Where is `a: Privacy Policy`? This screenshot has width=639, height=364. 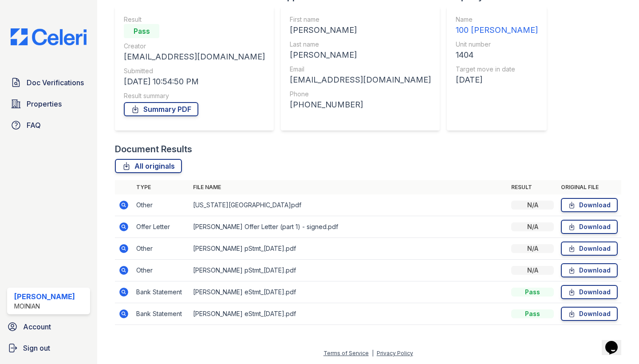 a: Privacy Policy is located at coordinates (395, 353).